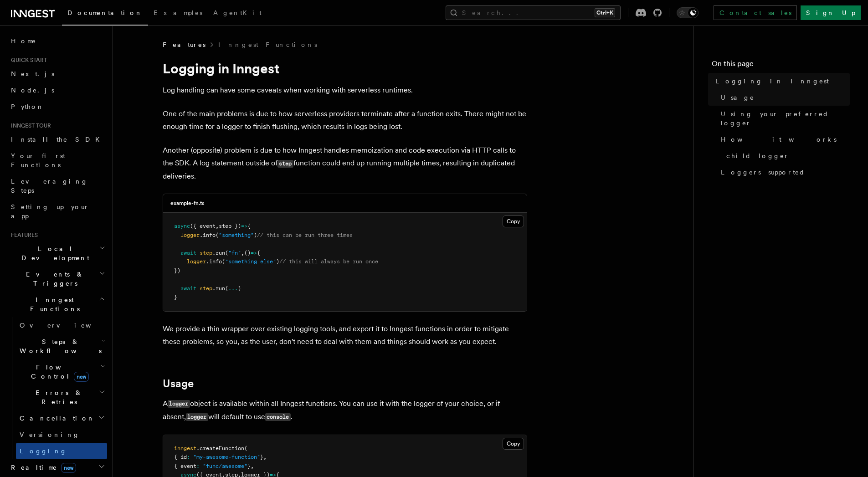 This screenshot has height=477, width=868. Describe the element at coordinates (177, 14) in the screenshot. I see `a: Examples` at that location.